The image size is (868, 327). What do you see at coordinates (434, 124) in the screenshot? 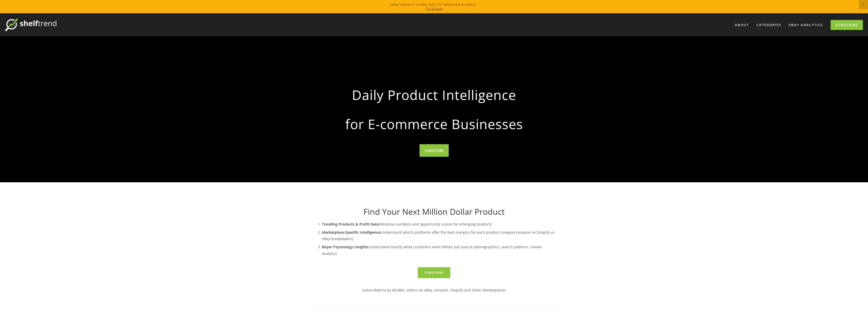
I see `strong: for E-commerce Businesses` at bounding box center [434, 124].